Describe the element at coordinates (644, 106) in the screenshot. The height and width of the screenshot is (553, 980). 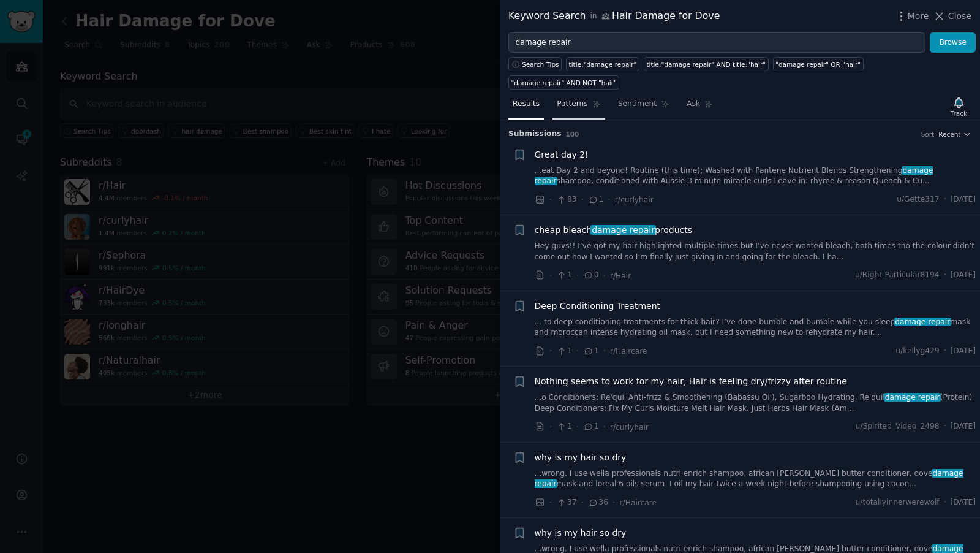
I see `a: Sentiment` at that location.